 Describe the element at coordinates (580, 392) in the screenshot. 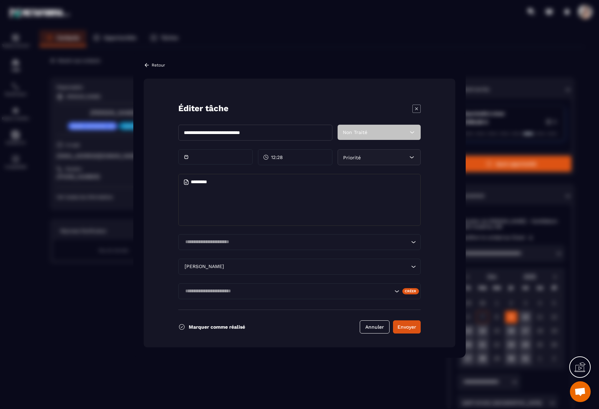

I see `div: Ouvrir le chat` at that location.